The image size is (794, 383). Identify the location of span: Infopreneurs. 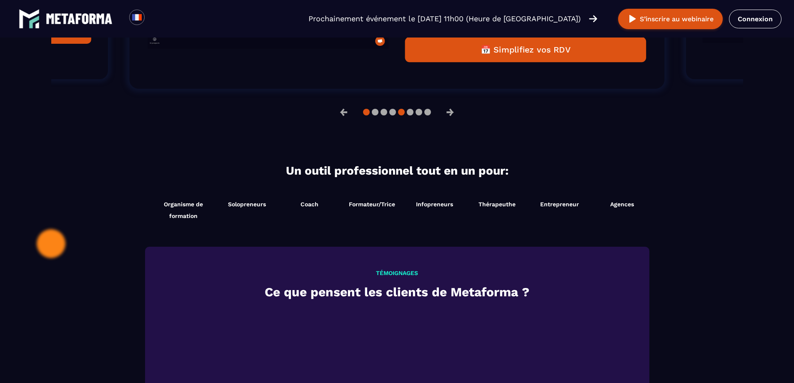
(434, 204).